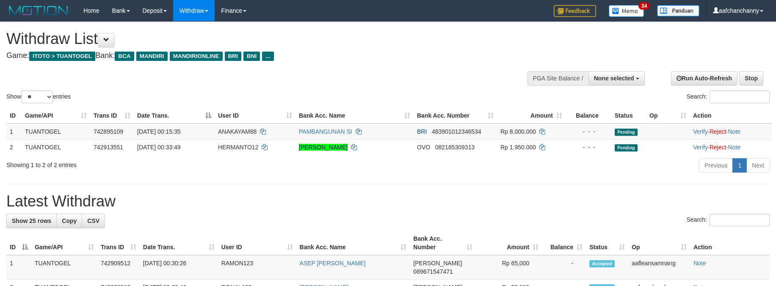  What do you see at coordinates (424, 147) in the screenshot?
I see `span: OVO` at bounding box center [424, 147].